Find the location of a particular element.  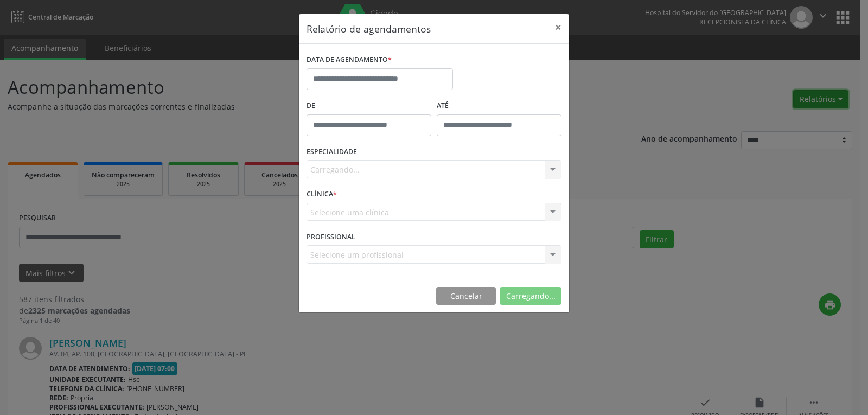

label: DATA DE AGENDAMENTO is located at coordinates (349, 60).